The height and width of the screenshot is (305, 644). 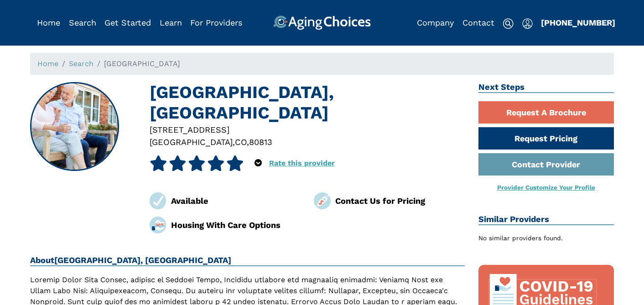 What do you see at coordinates (546, 112) in the screenshot?
I see `a: Request A Brochure` at bounding box center [546, 112].